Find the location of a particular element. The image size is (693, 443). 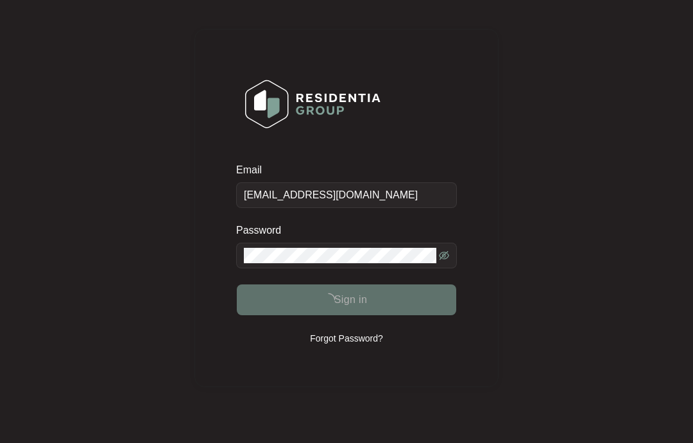

input: Password is located at coordinates (340, 256).